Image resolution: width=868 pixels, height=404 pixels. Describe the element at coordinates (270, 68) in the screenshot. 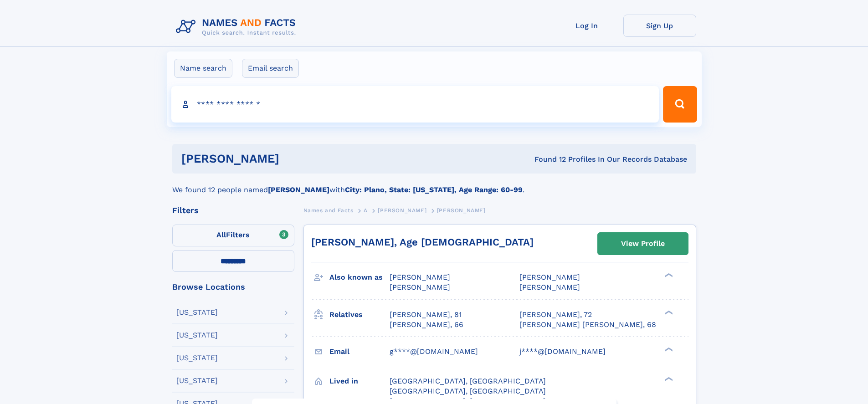

I see `label: Email search` at that location.